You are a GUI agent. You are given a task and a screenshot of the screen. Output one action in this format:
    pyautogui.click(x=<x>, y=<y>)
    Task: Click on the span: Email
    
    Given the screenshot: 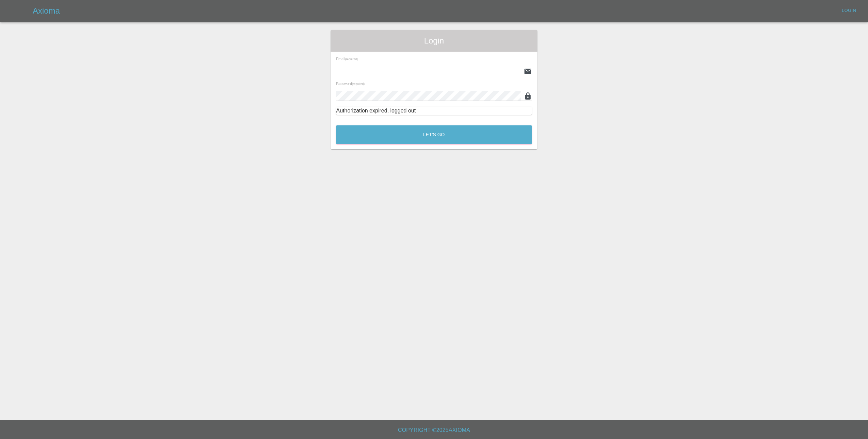 What is the action you would take?
    pyautogui.click(x=347, y=59)
    